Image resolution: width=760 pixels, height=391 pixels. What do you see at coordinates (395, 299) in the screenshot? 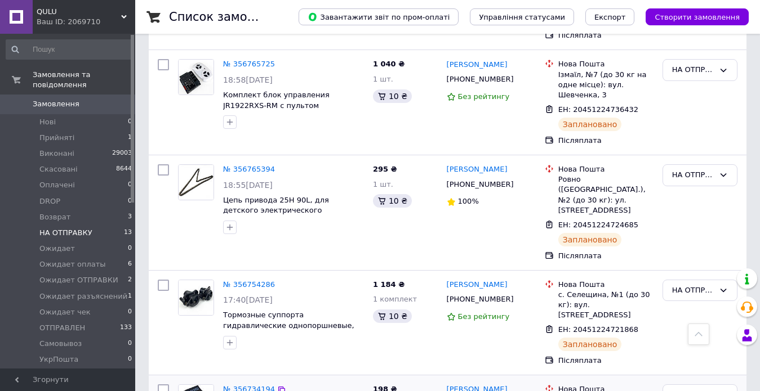
I see `span: 1 комплект` at bounding box center [395, 299].